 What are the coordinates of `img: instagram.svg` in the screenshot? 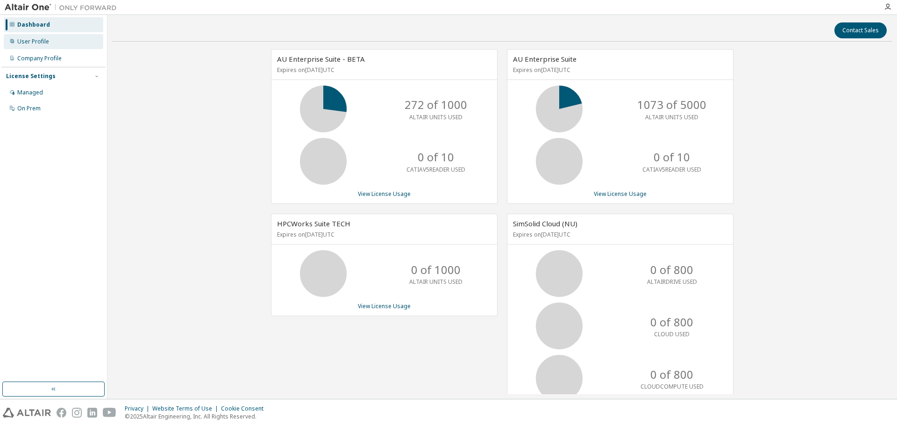 It's located at (77, 412).